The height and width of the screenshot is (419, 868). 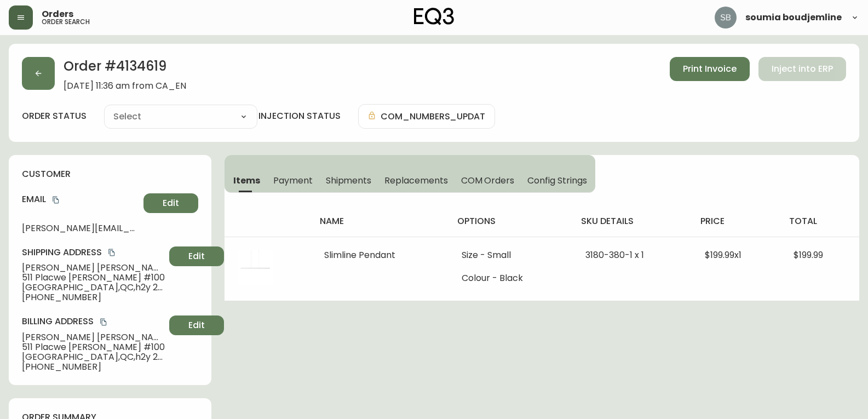 What do you see at coordinates (809, 255) in the screenshot?
I see `span: $199.99` at bounding box center [809, 255].